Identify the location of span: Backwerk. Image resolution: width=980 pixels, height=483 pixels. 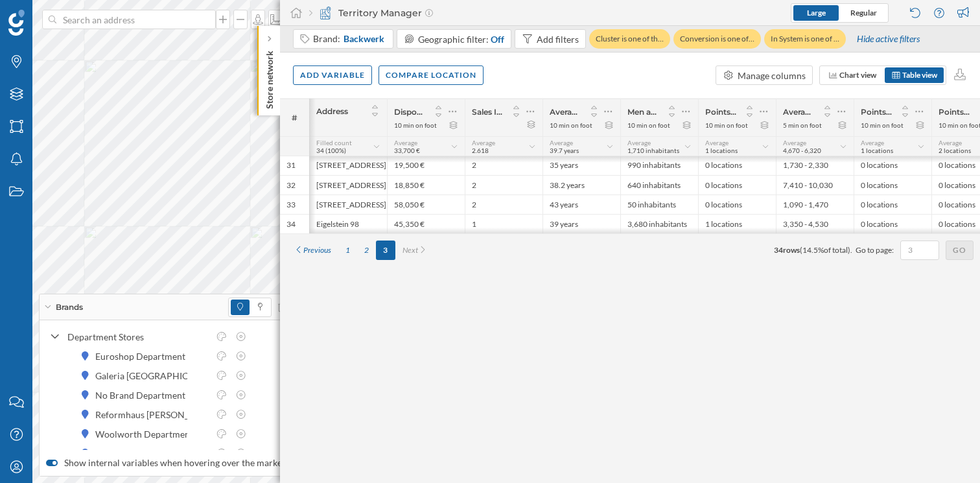
(364, 39).